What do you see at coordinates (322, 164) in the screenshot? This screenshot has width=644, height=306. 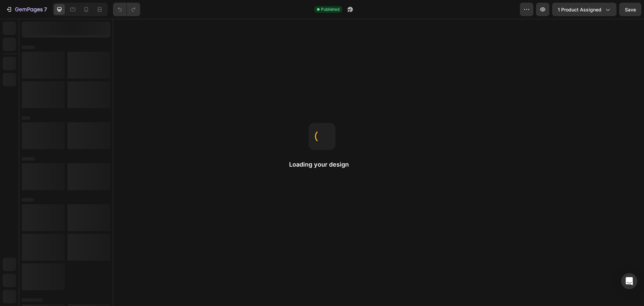 I see `h2: Loading your design` at bounding box center [322, 164].